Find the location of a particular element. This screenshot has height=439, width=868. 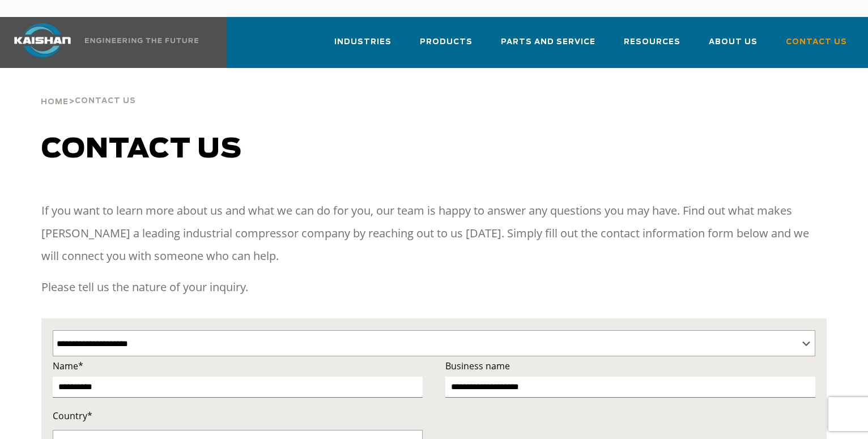

a: Industries is located at coordinates (363, 47).